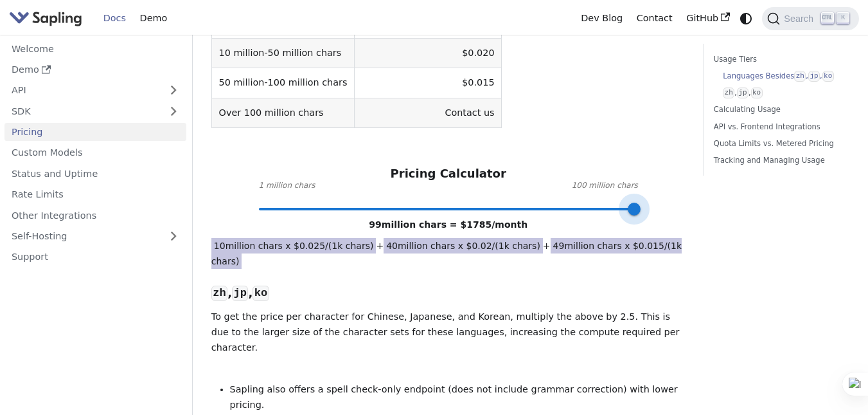 Image resolution: width=868 pixels, height=415 pixels. What do you see at coordinates (95, 236) in the screenshot?
I see `a: Self-Hosting` at bounding box center [95, 236].